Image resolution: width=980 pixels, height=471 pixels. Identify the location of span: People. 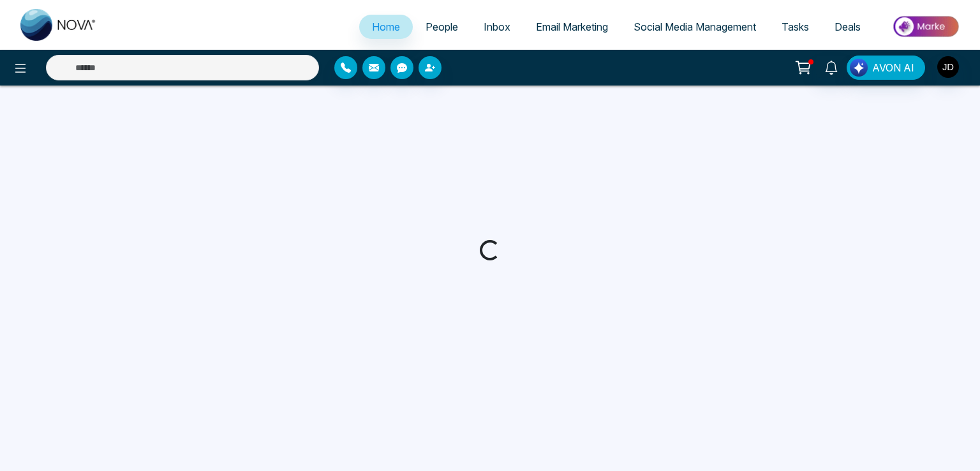
(442, 27).